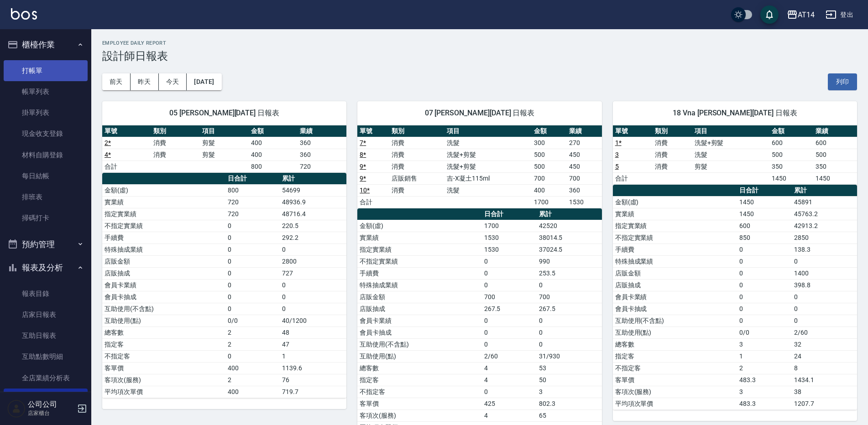 Image resolution: width=868 pixels, height=425 pixels. What do you see at coordinates (584, 190) in the screenshot?
I see `td: 360` at bounding box center [584, 190].